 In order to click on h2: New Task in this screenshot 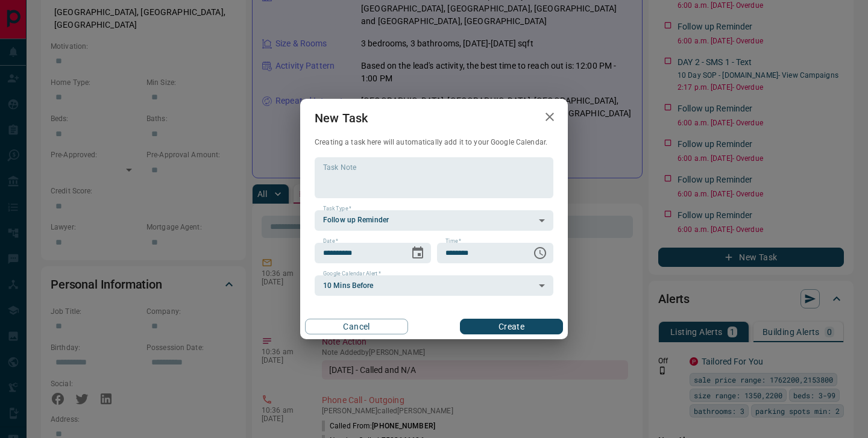, I will do `click(341, 118)`.